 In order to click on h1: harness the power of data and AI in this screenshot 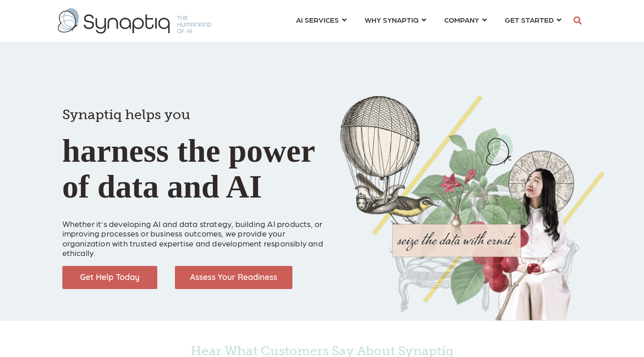, I will do `click(194, 148)`.